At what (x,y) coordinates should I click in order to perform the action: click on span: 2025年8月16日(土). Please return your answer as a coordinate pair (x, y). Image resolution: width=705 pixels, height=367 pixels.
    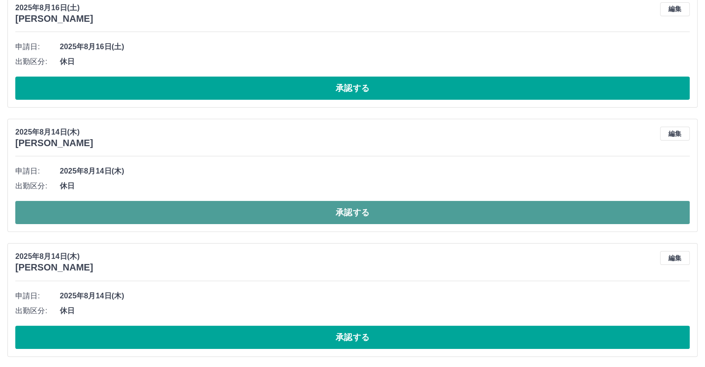
    Looking at the image, I should click on (375, 47).